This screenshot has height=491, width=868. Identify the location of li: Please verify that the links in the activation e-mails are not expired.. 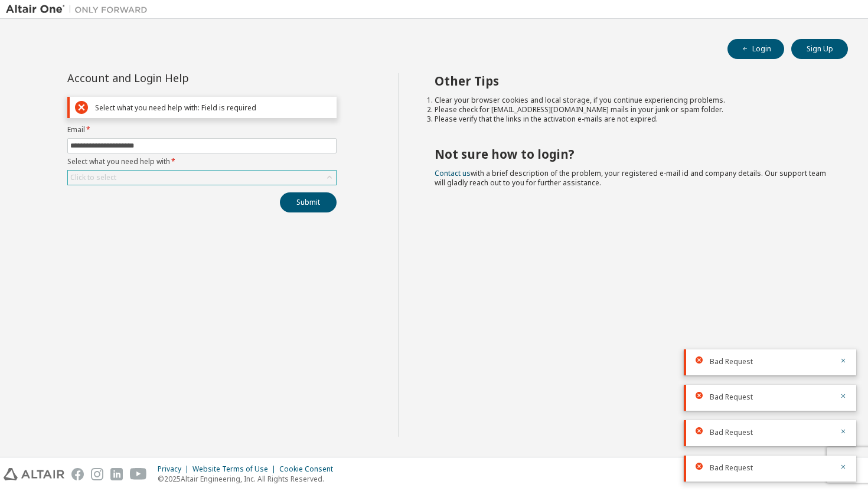
(631, 119).